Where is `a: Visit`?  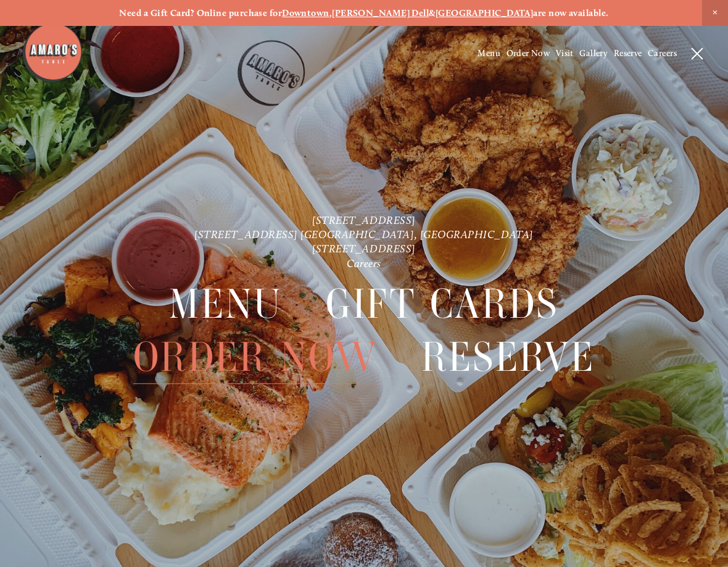
a: Visit is located at coordinates (565, 53).